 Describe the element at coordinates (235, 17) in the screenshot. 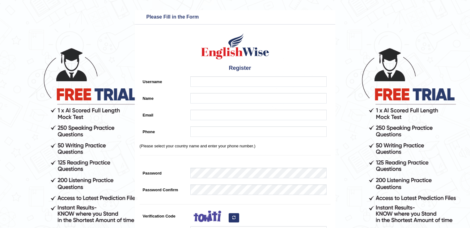

I see `h3: Please Fill in the Form` at that location.